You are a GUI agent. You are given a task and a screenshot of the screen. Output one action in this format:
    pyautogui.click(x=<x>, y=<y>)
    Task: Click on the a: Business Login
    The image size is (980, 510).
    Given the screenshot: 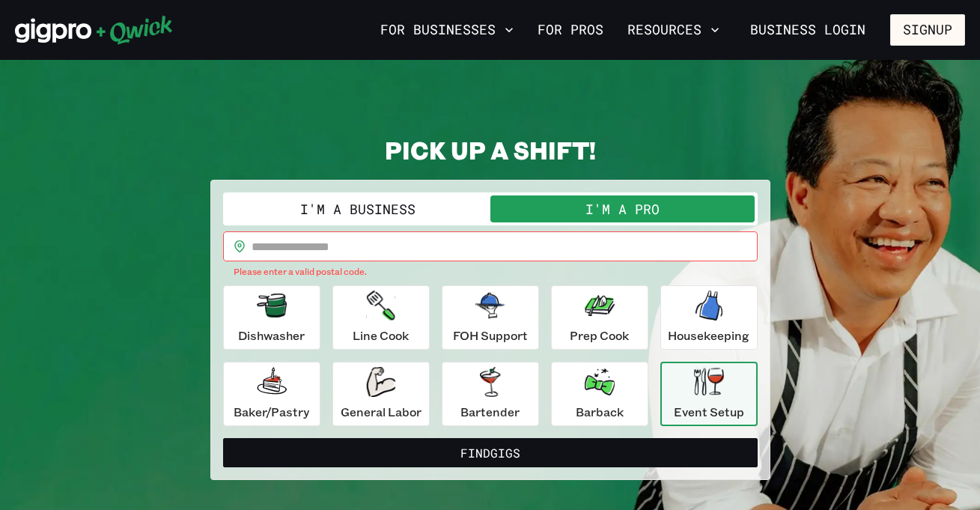 What is the action you would take?
    pyautogui.click(x=808, y=30)
    